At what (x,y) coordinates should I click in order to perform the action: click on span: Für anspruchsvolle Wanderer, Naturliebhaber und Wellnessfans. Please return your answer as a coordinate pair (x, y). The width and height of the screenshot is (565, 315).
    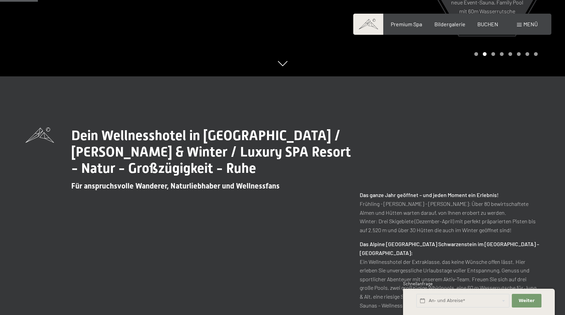
    Looking at the image, I should click on (175, 186).